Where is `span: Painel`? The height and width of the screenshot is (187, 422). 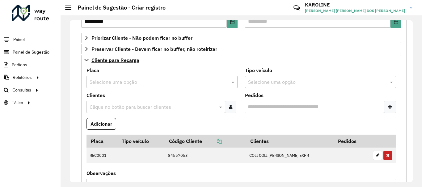
span: Painel is located at coordinates (19, 40).